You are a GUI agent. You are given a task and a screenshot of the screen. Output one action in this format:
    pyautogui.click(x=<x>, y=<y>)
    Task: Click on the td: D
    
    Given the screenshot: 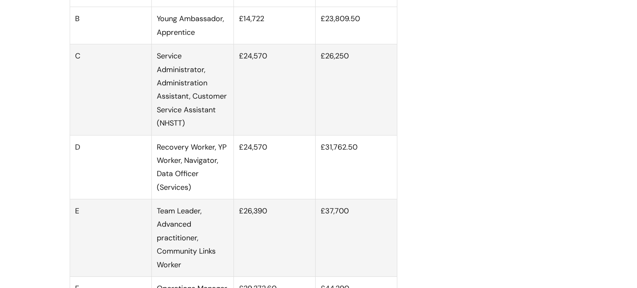 What is the action you would take?
    pyautogui.click(x=111, y=167)
    